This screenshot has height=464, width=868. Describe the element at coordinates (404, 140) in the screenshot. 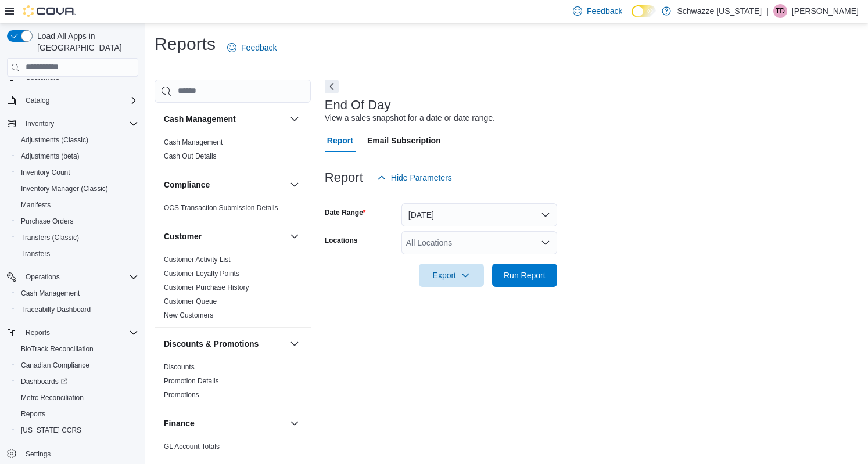

I see `span: Email Subscription` at that location.